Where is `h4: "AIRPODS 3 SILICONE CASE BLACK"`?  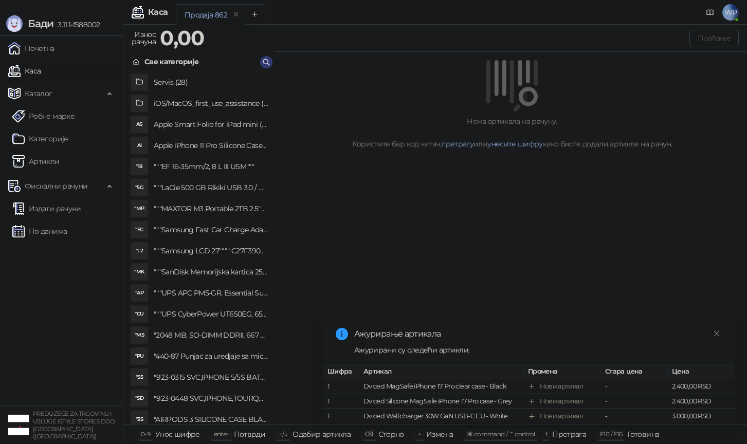
h4: "AIRPODS 3 SILICONE CASE BLACK" is located at coordinates (211, 419).